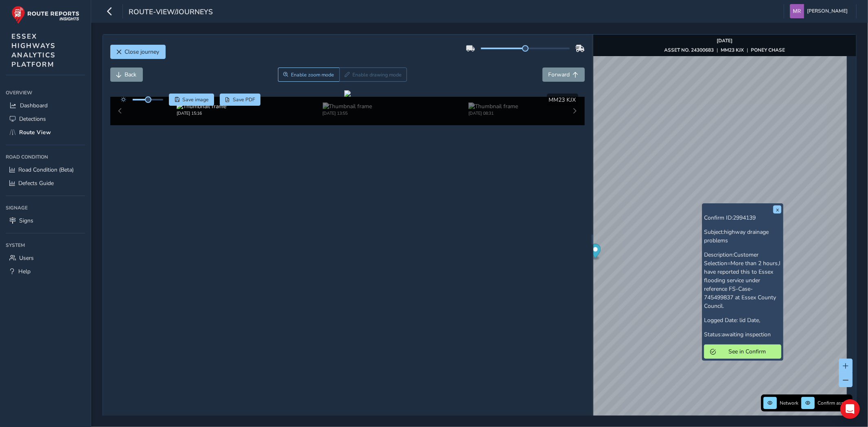 Image resolution: width=868 pixels, height=427 pixels. I want to click on span: Defects Guide, so click(36, 183).